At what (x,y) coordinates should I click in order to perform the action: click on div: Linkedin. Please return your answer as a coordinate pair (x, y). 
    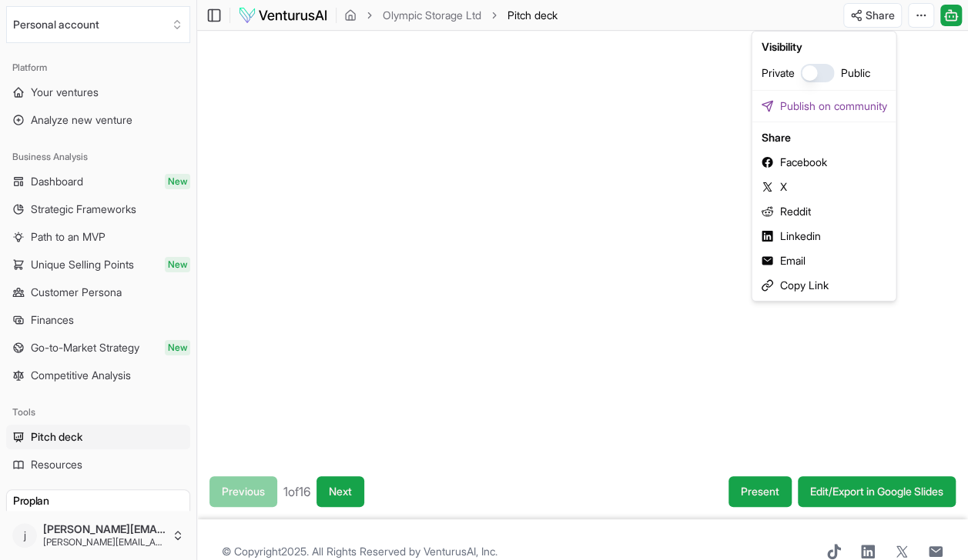
    Looking at the image, I should click on (824, 237).